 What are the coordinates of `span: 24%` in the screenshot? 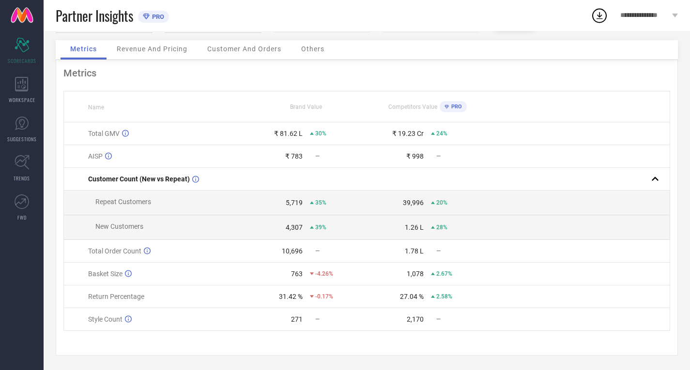 It's located at (441, 134).